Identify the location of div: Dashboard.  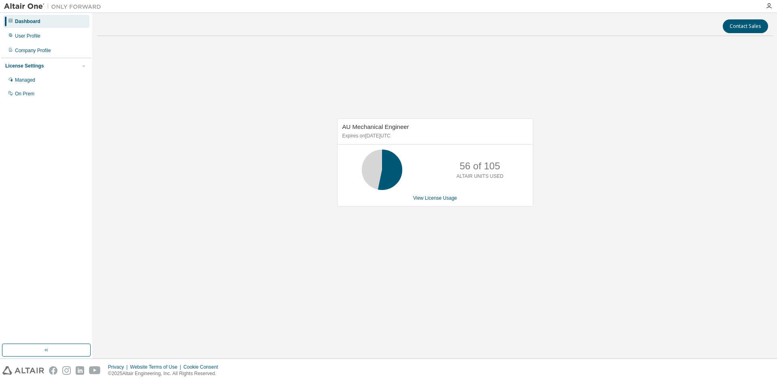
(28, 21).